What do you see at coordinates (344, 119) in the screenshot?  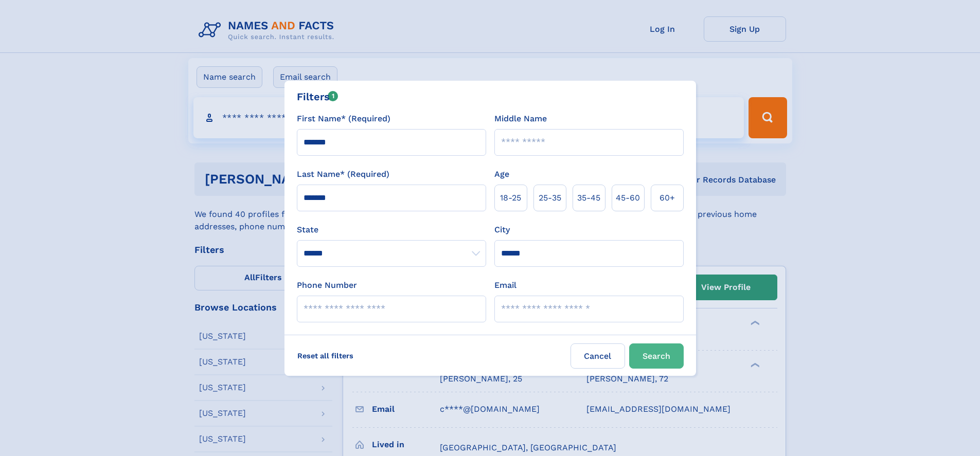 I see `label: First Name* (Required)` at bounding box center [344, 119].